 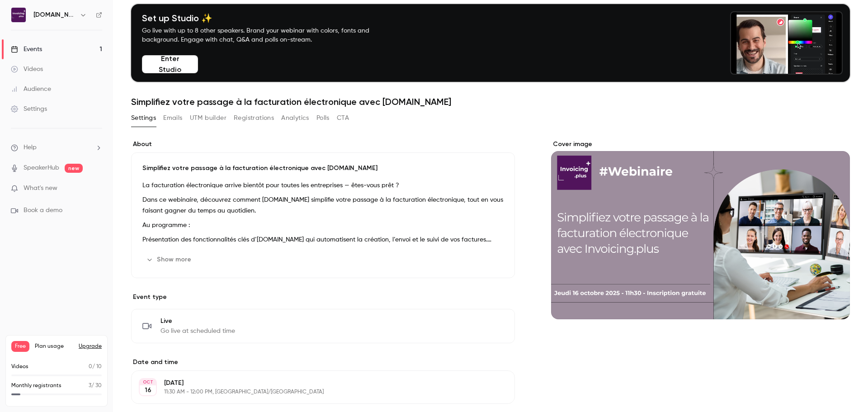 I want to click on div: OCT, so click(x=148, y=381).